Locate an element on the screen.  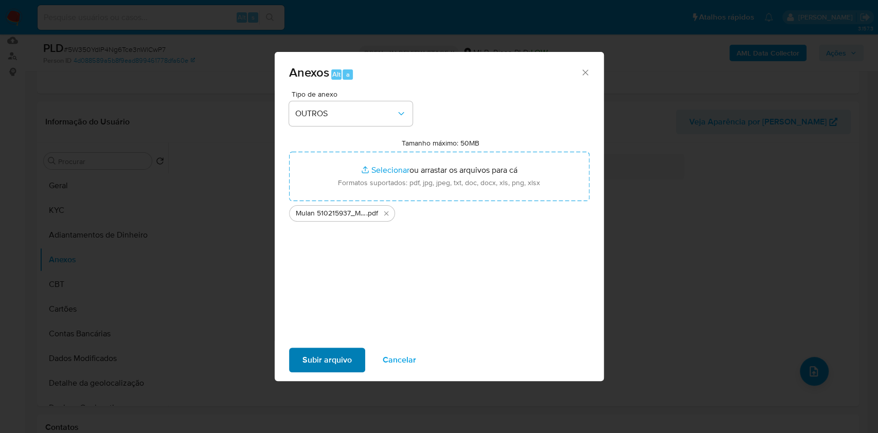
span: Anexos is located at coordinates (309, 72).